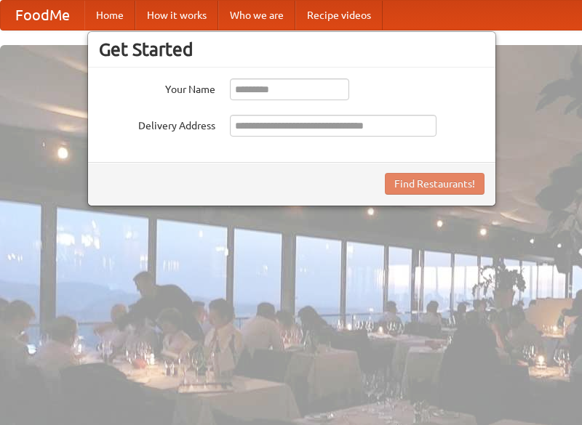 The image size is (582, 425). What do you see at coordinates (157, 87) in the screenshot?
I see `label: Your Name` at bounding box center [157, 87].